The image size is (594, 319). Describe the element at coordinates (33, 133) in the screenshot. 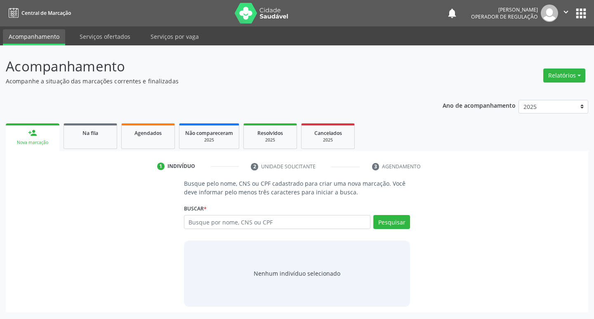

I see `div: person_add` at that location.